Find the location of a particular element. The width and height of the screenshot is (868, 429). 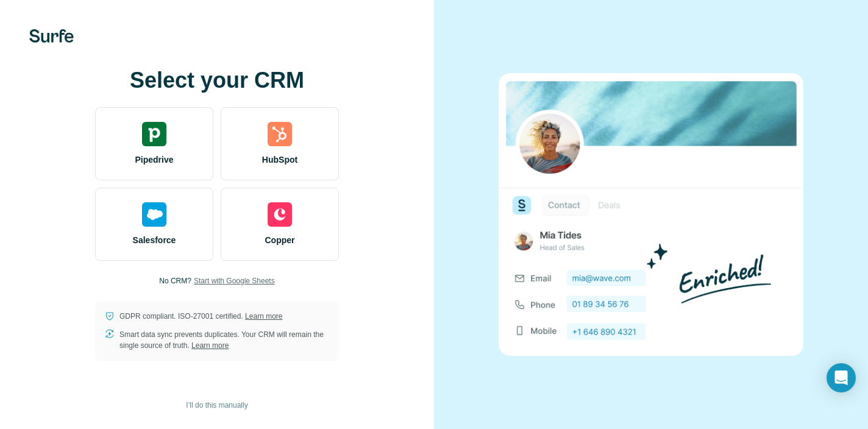

span: Start with Google Sheets is located at coordinates (234, 281).